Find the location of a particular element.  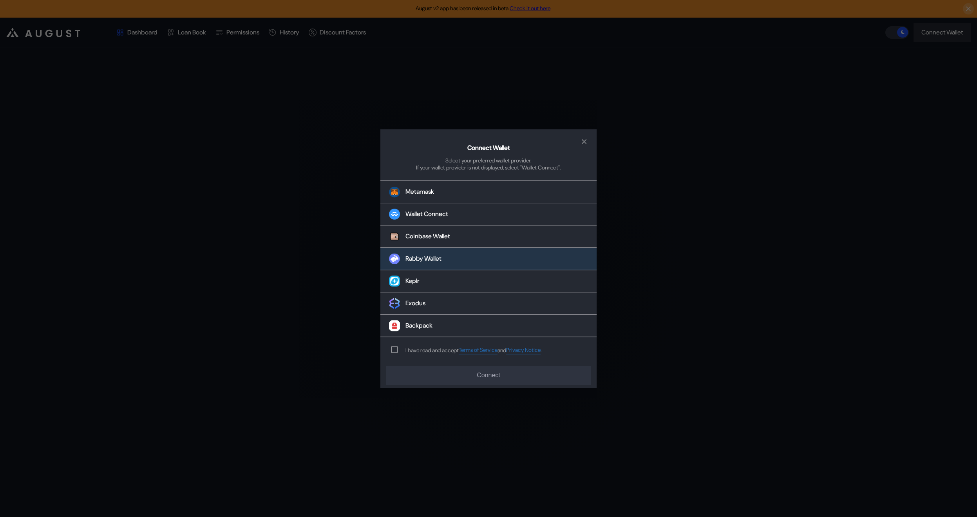

img: Keplr is located at coordinates (394, 282).